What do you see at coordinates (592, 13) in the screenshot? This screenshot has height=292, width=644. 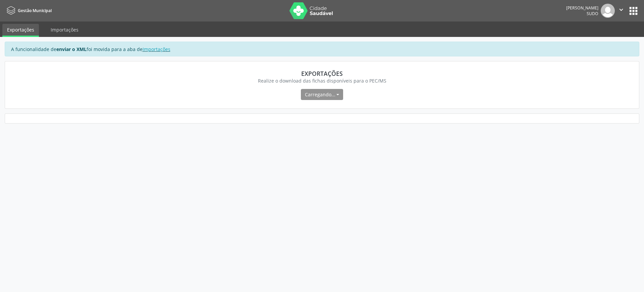 I see `span: Sudo` at bounding box center [592, 13].